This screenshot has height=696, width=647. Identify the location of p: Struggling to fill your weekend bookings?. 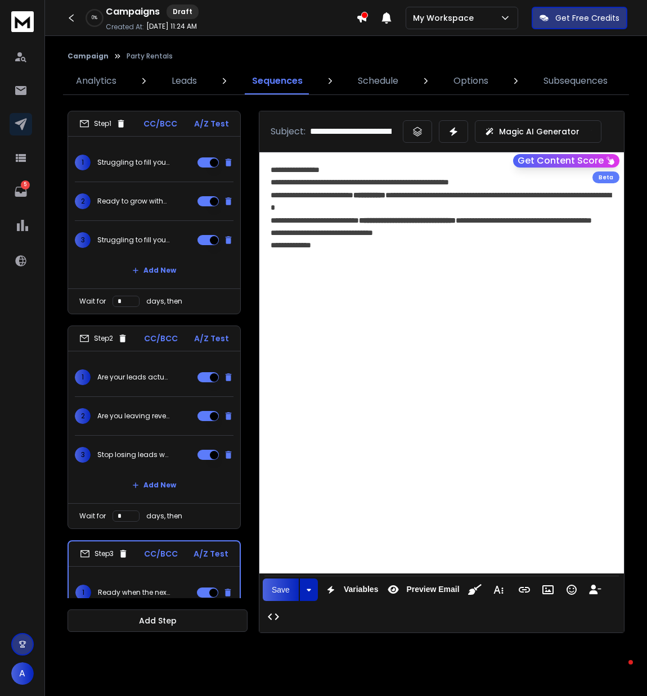
(133, 240).